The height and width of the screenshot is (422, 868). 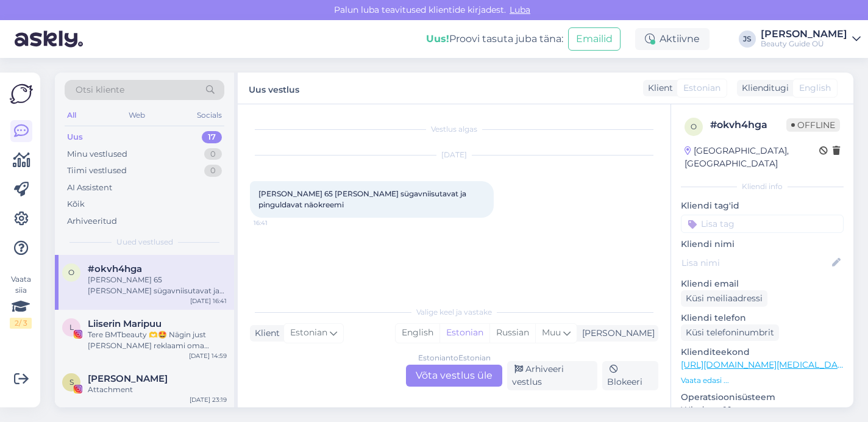 What do you see at coordinates (97, 170) in the screenshot?
I see `div: Tiimi vestlused` at bounding box center [97, 170].